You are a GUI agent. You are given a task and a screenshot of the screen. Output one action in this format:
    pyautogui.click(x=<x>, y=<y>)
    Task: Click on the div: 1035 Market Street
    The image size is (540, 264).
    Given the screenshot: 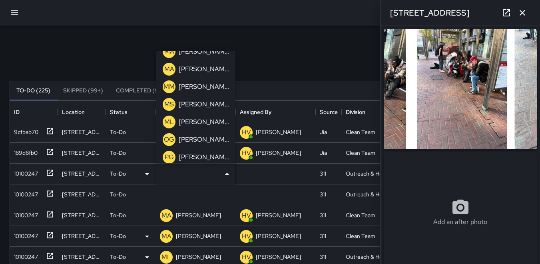 What is the action you would take?
    pyautogui.click(x=82, y=132)
    